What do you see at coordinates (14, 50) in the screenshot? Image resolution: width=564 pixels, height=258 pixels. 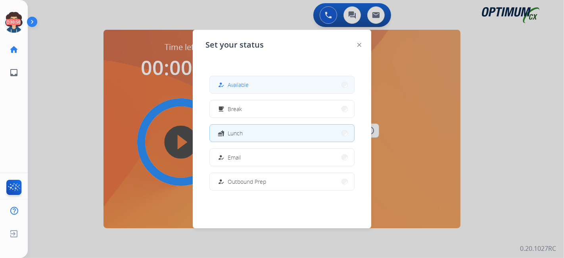 I see `mat-icon: home` at bounding box center [14, 50].